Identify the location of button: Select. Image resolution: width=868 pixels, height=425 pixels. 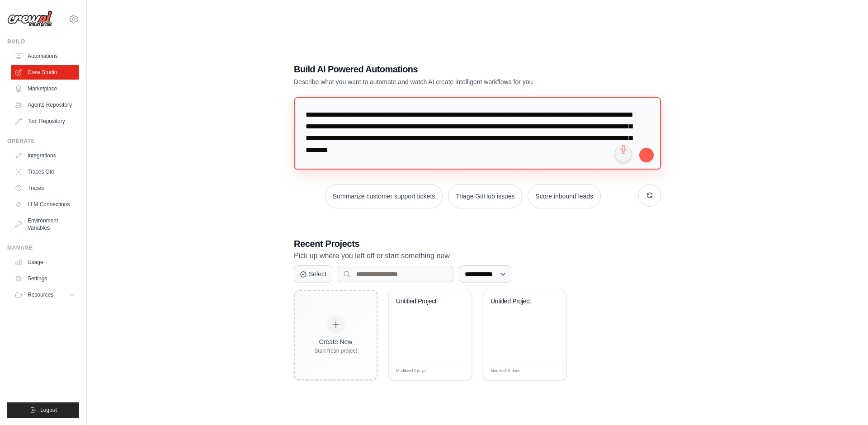
(313, 274).